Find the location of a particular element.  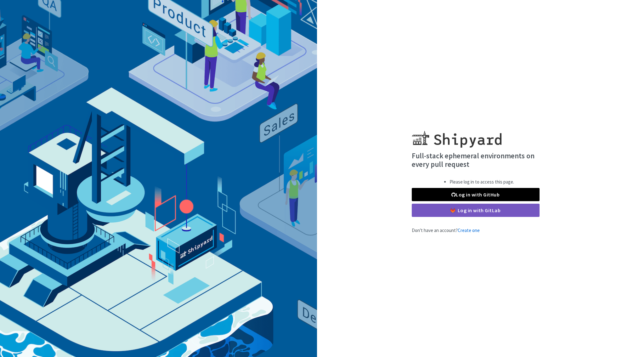

li: Please log in to access this page. is located at coordinates (482, 182).